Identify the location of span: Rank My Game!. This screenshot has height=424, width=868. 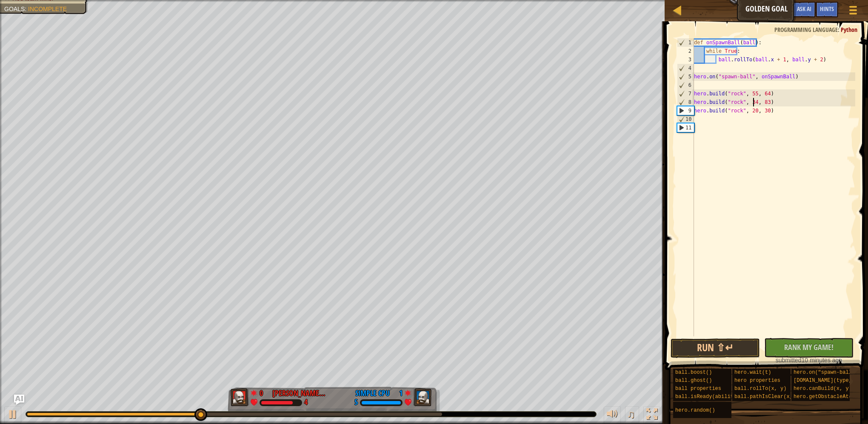
(809, 347).